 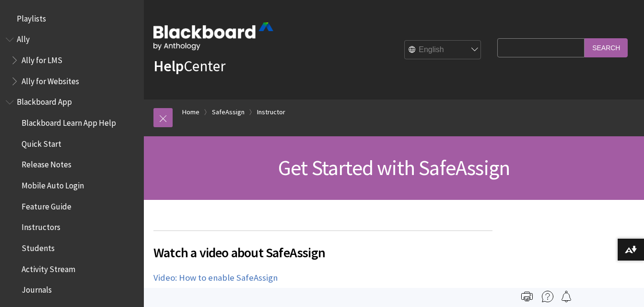 What do you see at coordinates (47, 163) in the screenshot?
I see `span: Release Notes` at bounding box center [47, 163].